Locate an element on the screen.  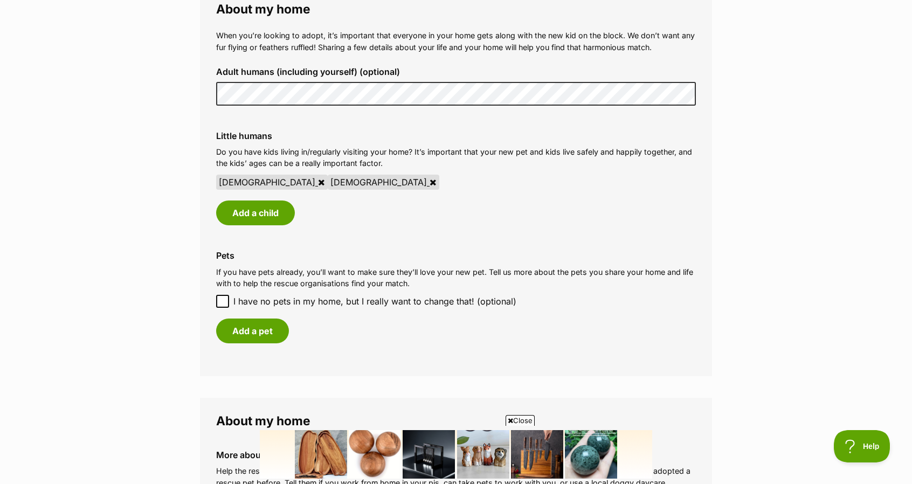
span: Close is located at coordinates (520, 420).